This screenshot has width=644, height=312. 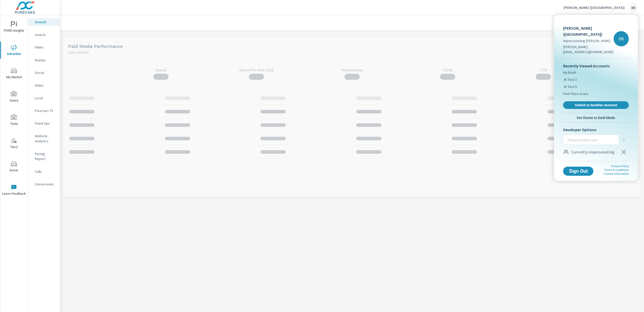 I want to click on div: IM, so click(x=622, y=39).